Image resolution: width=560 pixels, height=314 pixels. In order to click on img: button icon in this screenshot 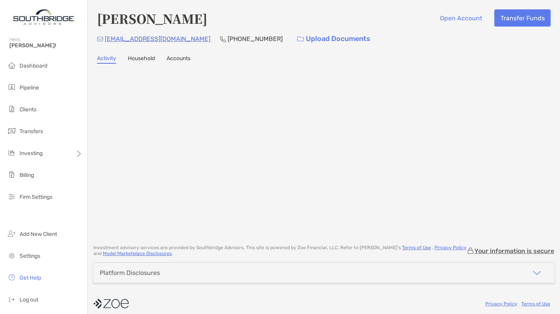, I will do `click(300, 39)`.